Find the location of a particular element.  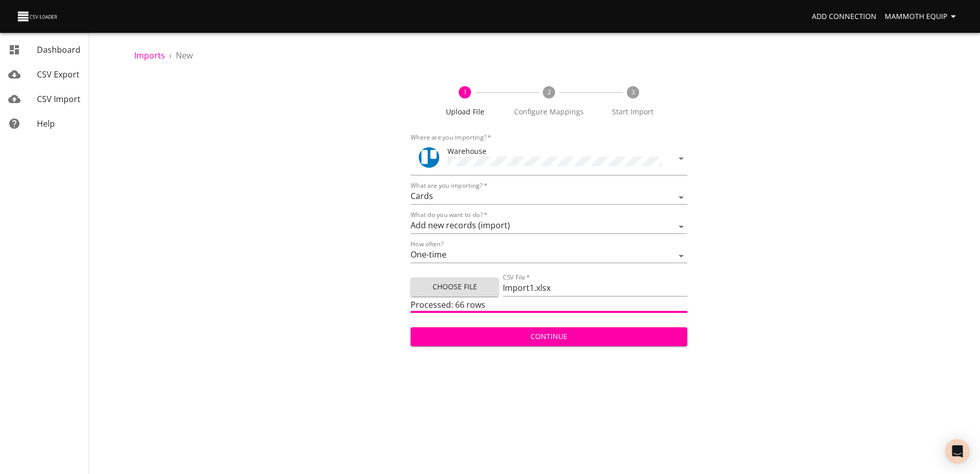

label: What are you importing? is located at coordinates (448, 186).